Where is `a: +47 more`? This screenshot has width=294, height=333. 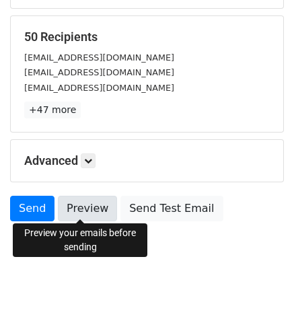 a: +47 more is located at coordinates (53, 110).